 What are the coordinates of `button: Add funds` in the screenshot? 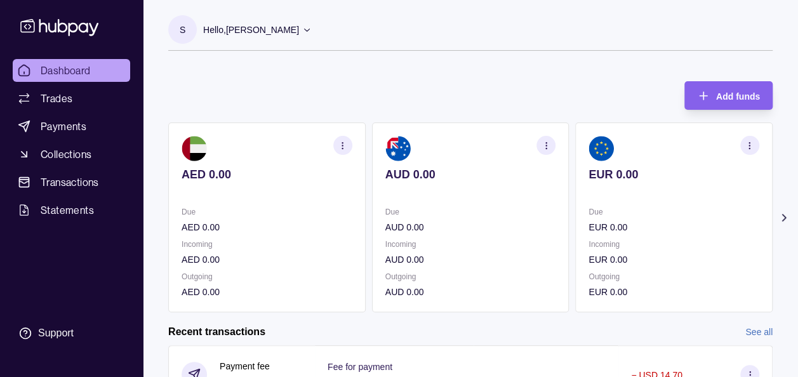 It's located at (728, 95).